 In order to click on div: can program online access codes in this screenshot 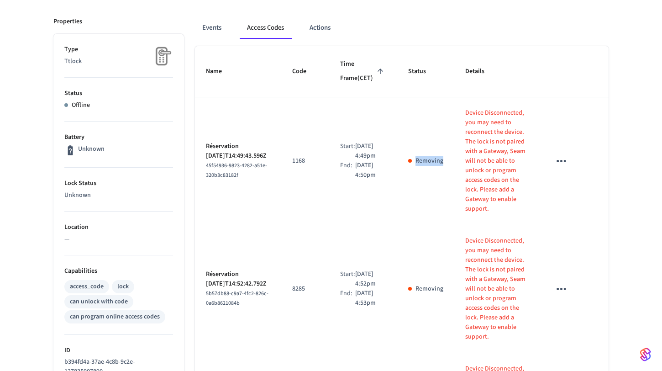, I will do `click(115, 317)`.